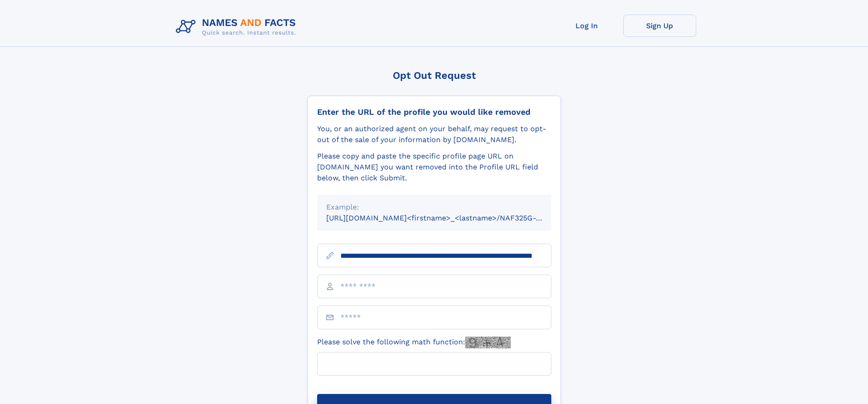 The height and width of the screenshot is (404, 868). Describe the element at coordinates (434, 112) in the screenshot. I see `div: Enter the URL of the profile you would like removed` at that location.